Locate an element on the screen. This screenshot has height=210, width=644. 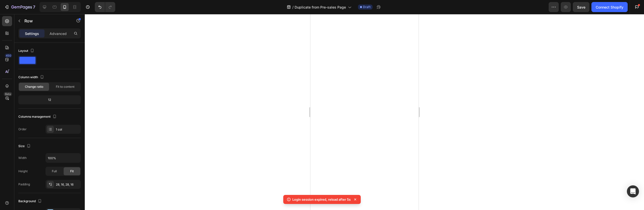
span: Change ratio is located at coordinates (34, 87).